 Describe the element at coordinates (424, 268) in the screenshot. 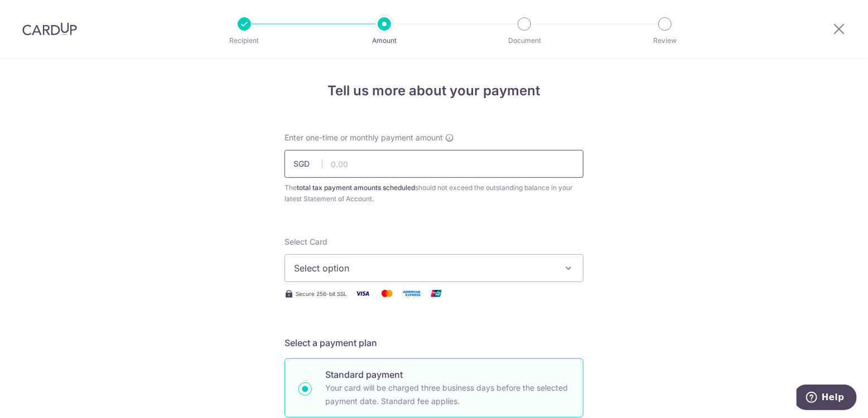

I see `span: Select option` at that location.